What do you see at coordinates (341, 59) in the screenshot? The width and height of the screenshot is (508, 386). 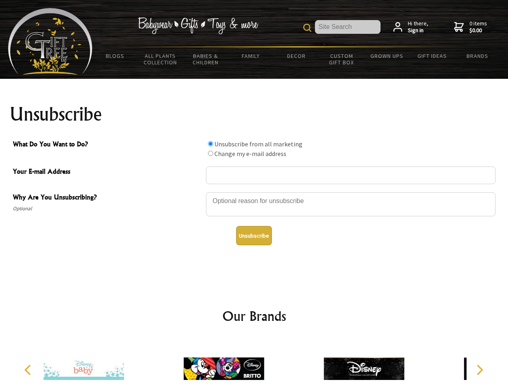 I see `a: Custom Gift Box` at bounding box center [341, 59].